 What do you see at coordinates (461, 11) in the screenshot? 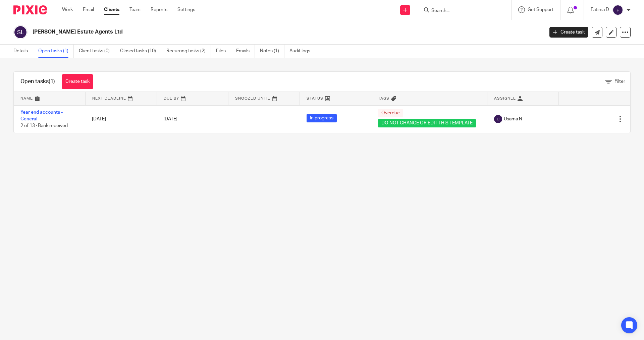
I see `input: Search` at bounding box center [461, 11].